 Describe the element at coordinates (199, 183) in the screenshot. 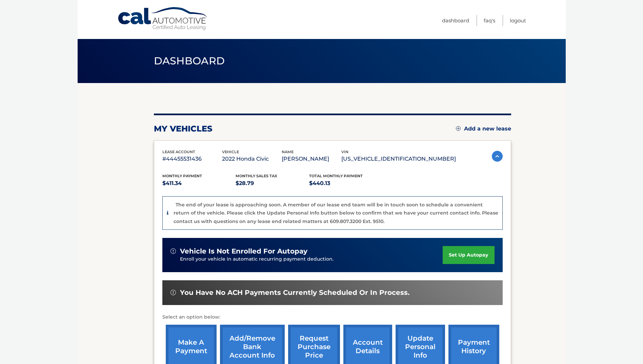

I see `p: $411.34` at that location.